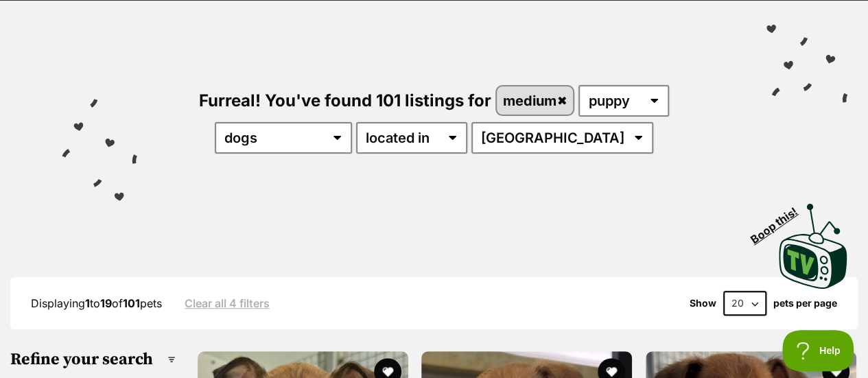  What do you see at coordinates (87, 303) in the screenshot?
I see `strong: 1` at bounding box center [87, 303].